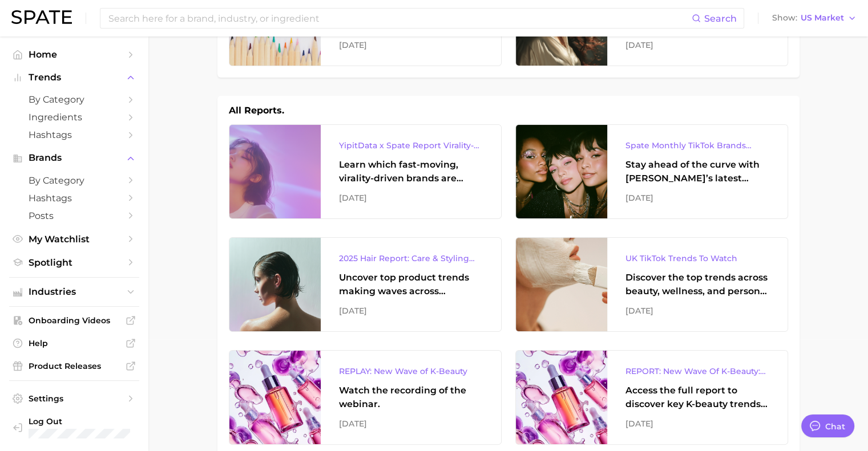 This screenshot has height=451, width=868. Describe the element at coordinates (720, 18) in the screenshot. I see `span: Search` at that location.